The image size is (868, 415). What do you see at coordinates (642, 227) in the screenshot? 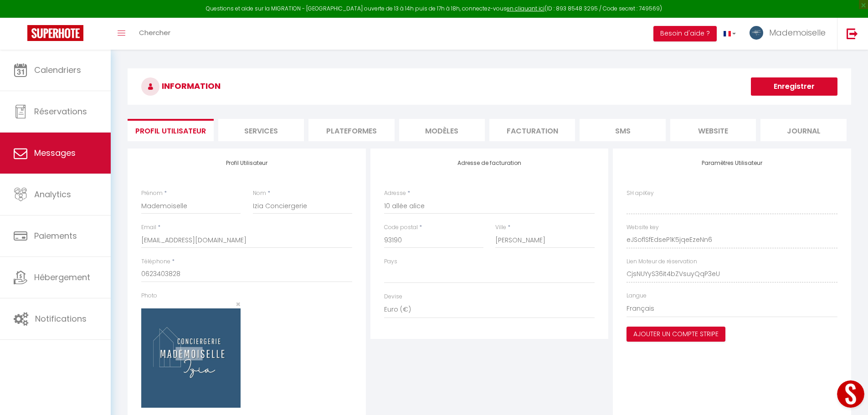
I see `label: Website key` at bounding box center [642, 227].